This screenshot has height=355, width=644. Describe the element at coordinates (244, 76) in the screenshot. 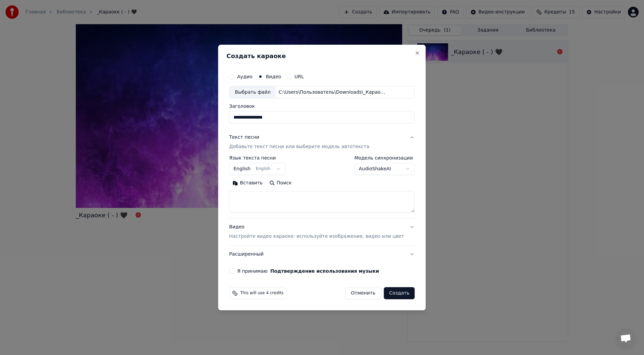

I see `label: Аудио` at that location.